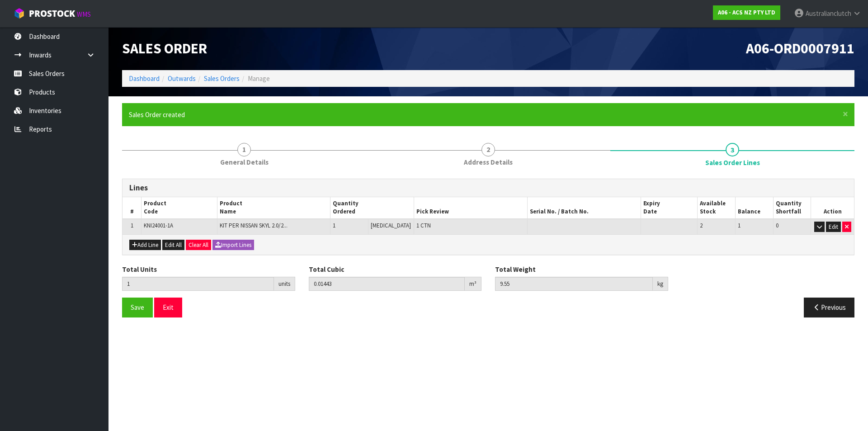 This screenshot has width=868, height=431. What do you see at coordinates (259, 78) in the screenshot?
I see `span: Manage` at bounding box center [259, 78].